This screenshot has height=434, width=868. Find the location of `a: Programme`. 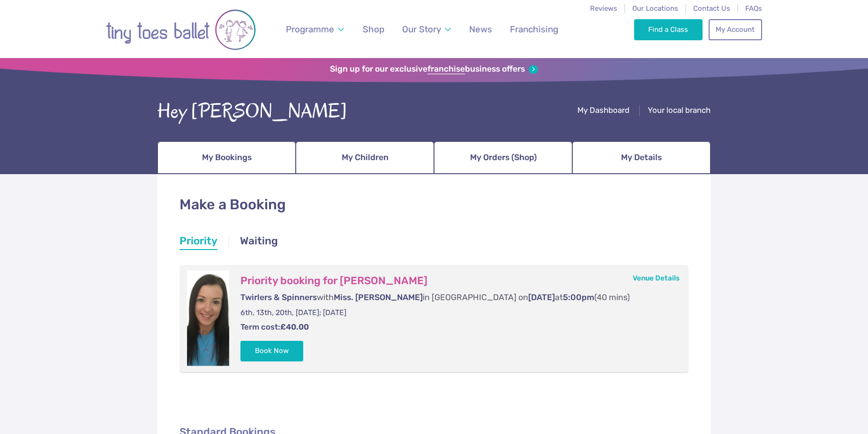

a: Programme is located at coordinates (315, 29).